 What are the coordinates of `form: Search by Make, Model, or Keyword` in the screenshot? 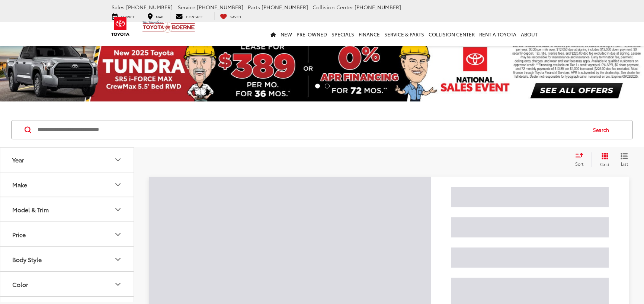 It's located at (311, 130).